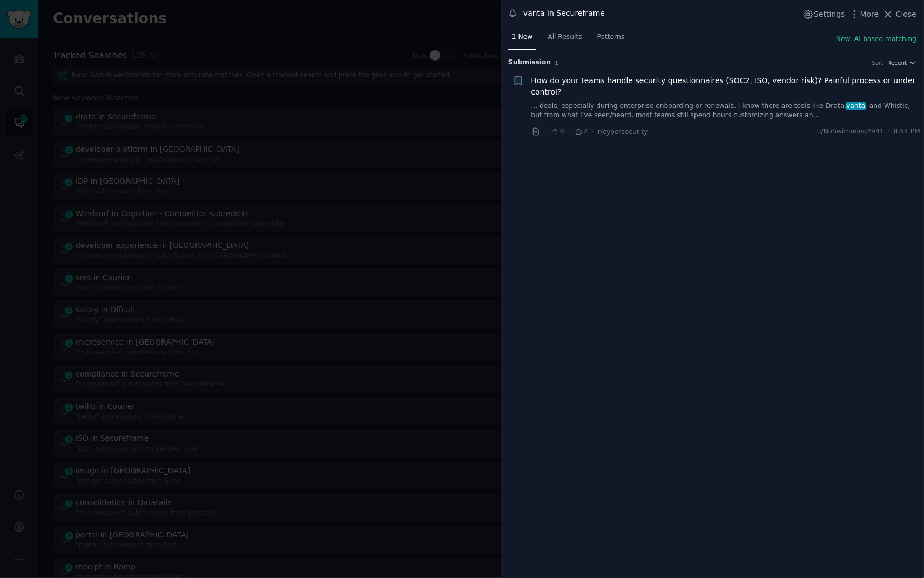 This screenshot has width=924, height=578. I want to click on a: 1 New, so click(522, 40).